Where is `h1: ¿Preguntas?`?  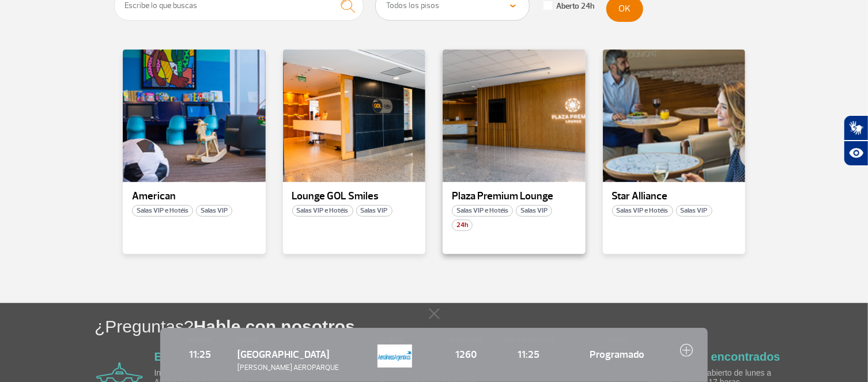
h1: ¿Preguntas? is located at coordinates (481, 327).